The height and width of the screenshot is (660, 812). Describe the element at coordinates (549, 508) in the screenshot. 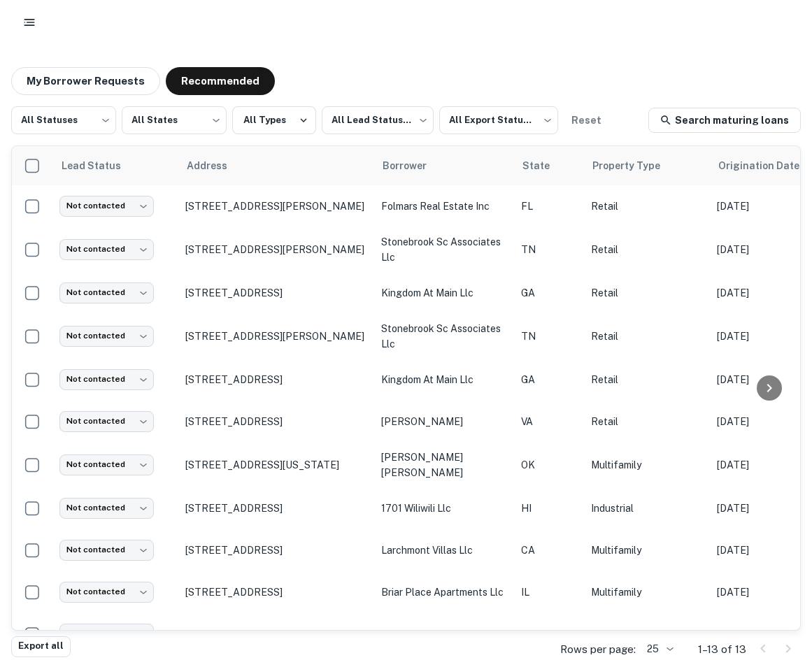

I see `p: HI` at that location.